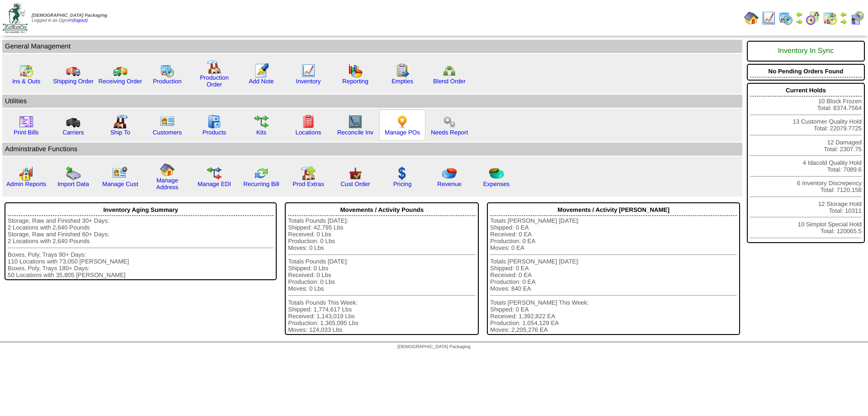 The width and height of the screenshot is (868, 416). I want to click on a: Manage EDI, so click(214, 184).